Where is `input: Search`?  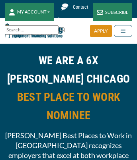
input: Search is located at coordinates (31, 30).